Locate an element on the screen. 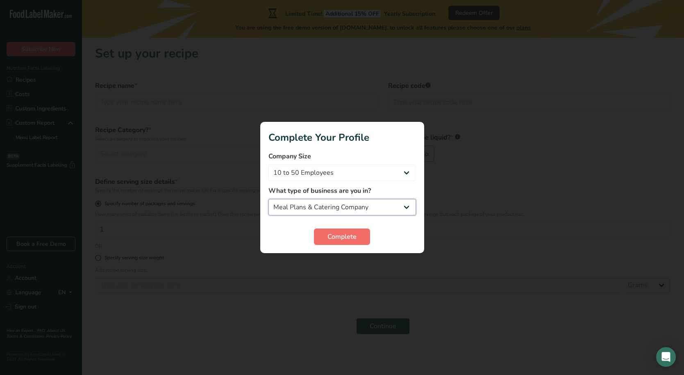  div: Open Intercom Messenger is located at coordinates (666, 357).